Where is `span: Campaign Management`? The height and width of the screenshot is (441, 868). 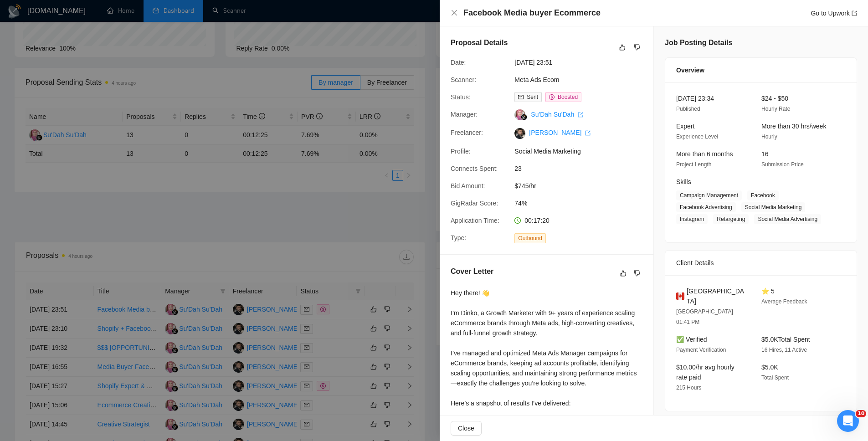 span: Campaign Management is located at coordinates (709, 196).